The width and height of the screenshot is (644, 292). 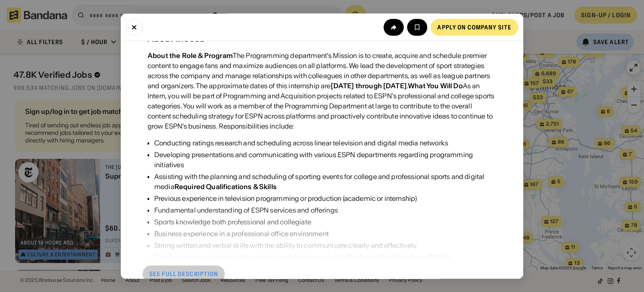 I want to click on div: Previous experience in television programming or production (academic or internship), so click(x=325, y=198).